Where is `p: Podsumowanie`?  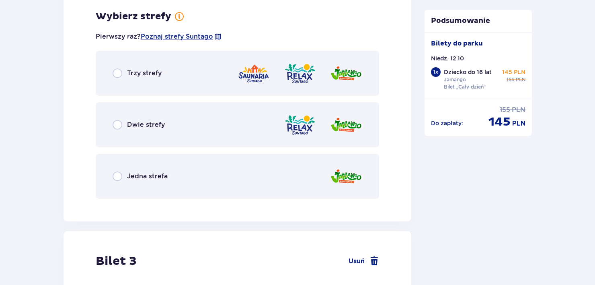
p: Podsumowanie is located at coordinates (478, 21).